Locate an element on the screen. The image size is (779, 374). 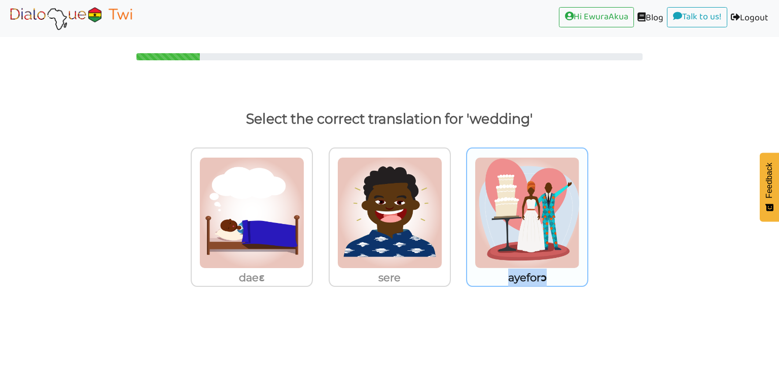
a: Hi EwuraAkua is located at coordinates (596, 17).